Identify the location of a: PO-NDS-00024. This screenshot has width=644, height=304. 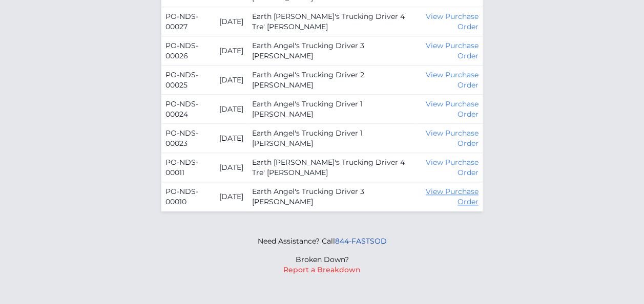
(182, 109).